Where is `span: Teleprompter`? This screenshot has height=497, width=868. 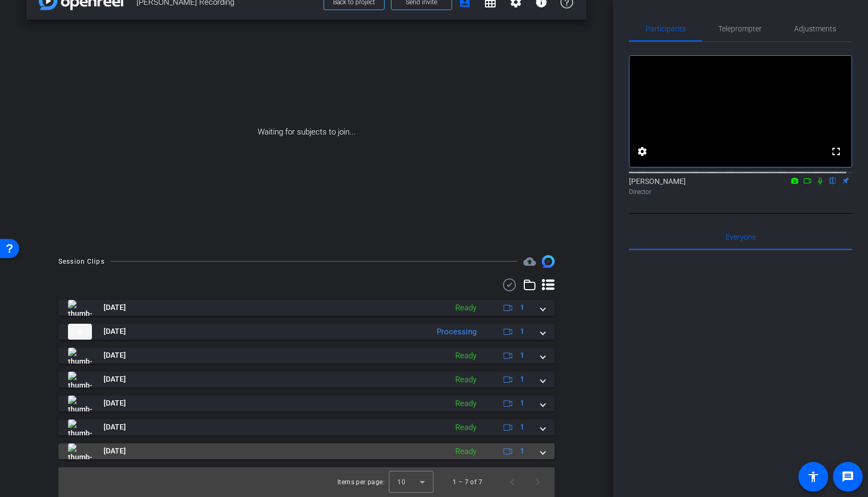 span: Teleprompter is located at coordinates (740, 29).